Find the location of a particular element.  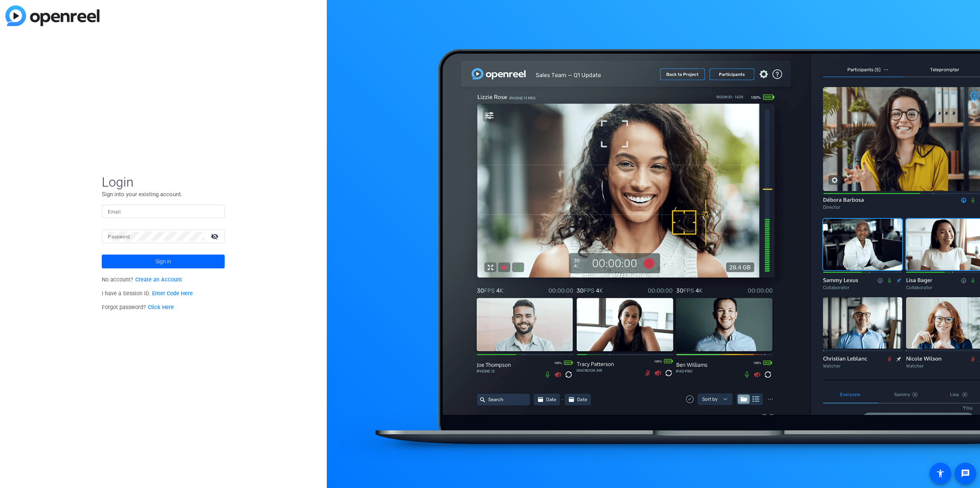

button: Sign in is located at coordinates (163, 261).